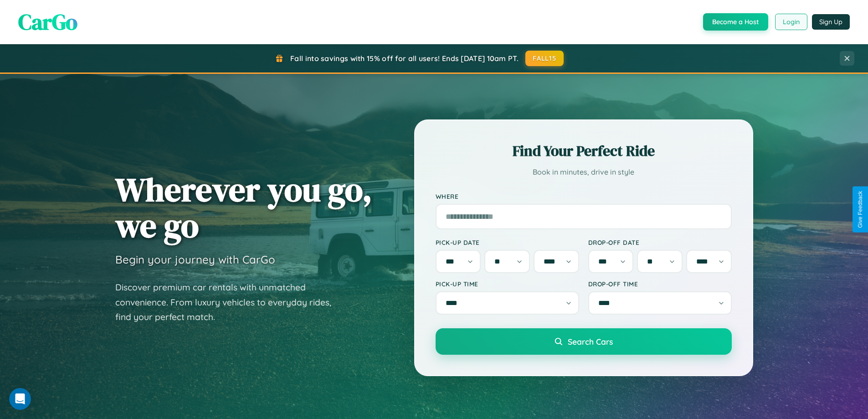  What do you see at coordinates (860, 209) in the screenshot?
I see `div: Give Feedback` at bounding box center [860, 209].